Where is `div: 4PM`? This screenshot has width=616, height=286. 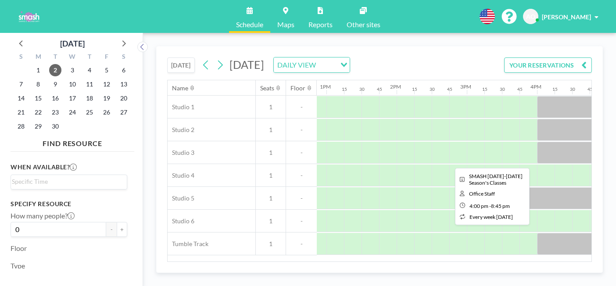
div: 4PM is located at coordinates (536, 86).